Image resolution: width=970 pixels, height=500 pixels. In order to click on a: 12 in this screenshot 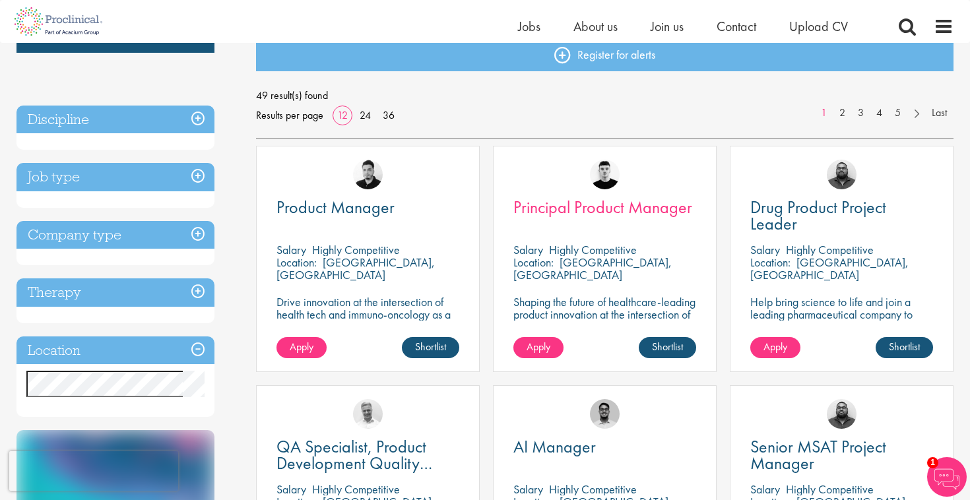, I will do `click(342, 115)`.